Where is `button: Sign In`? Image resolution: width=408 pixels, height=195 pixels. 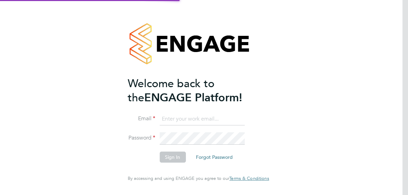
button: Sign In is located at coordinates (172, 157).